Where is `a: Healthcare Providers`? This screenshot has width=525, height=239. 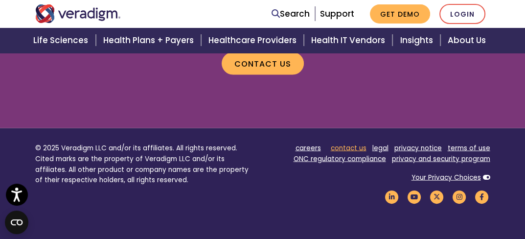
a: Healthcare Providers is located at coordinates (254, 40).